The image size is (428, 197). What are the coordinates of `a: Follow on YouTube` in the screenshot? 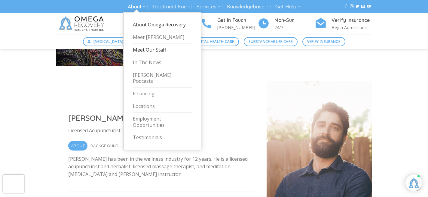 It's located at (369, 7).